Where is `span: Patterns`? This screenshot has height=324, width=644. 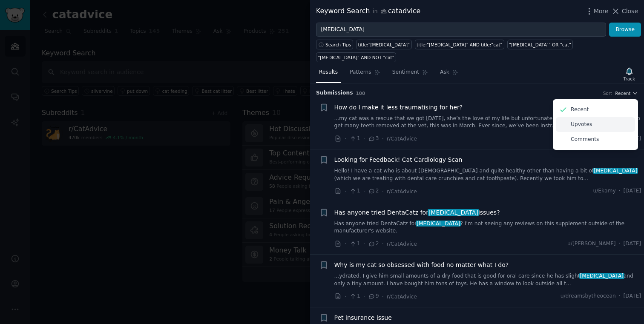 span: Patterns is located at coordinates (360, 72).